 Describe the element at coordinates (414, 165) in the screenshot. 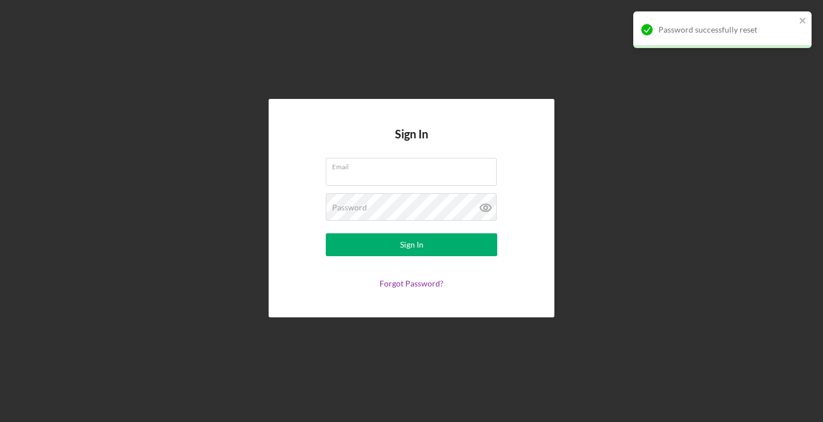

I see `label: Email` at that location.